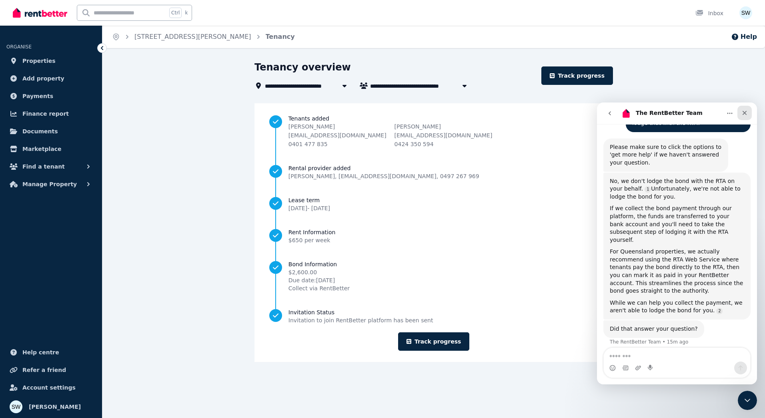  What do you see at coordinates (41, 352) in the screenshot?
I see `span: Help centre` at bounding box center [41, 352].